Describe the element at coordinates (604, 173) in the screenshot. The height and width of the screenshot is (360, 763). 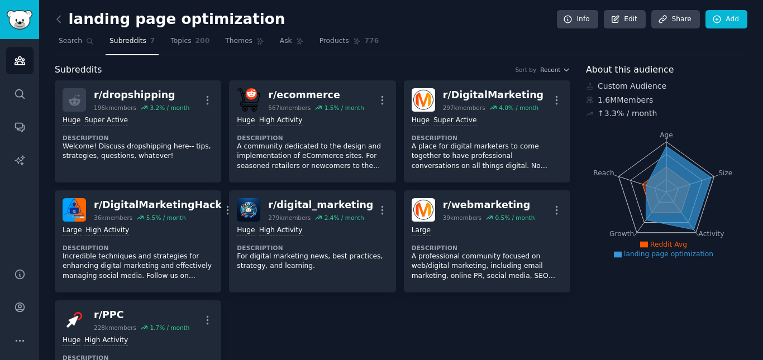
I see `tspan: Reach` at that location.